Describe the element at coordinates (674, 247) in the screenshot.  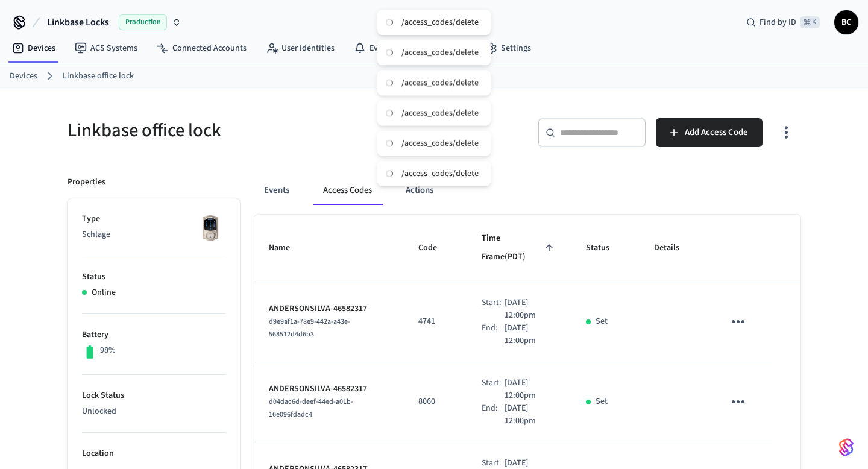
I see `span: Details` at that location.